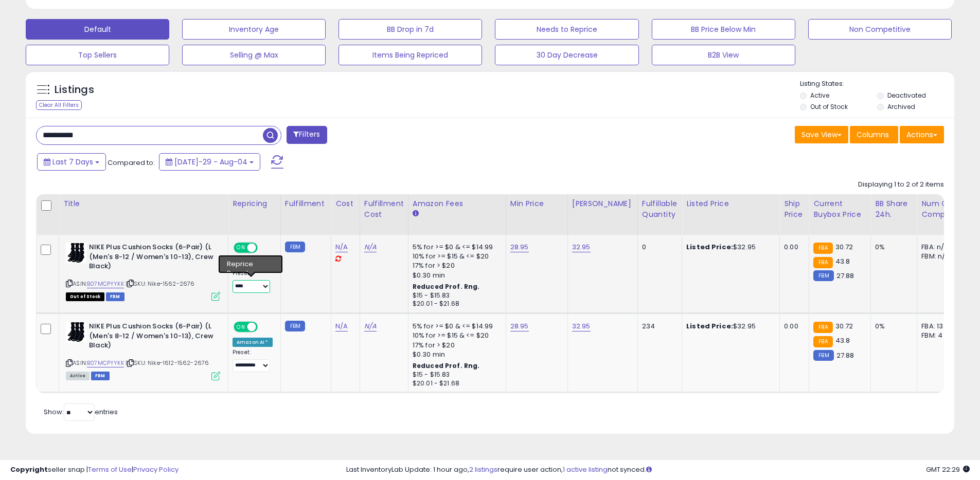  I want to click on div: 17% for > $20, so click(455, 265).